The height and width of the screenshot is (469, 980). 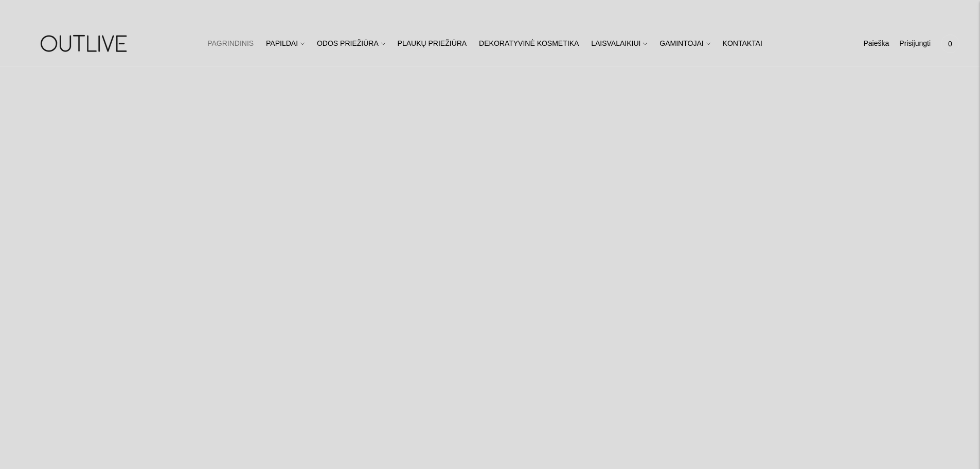 I want to click on a: ODOS PRIEŽIŪRA, so click(x=351, y=44).